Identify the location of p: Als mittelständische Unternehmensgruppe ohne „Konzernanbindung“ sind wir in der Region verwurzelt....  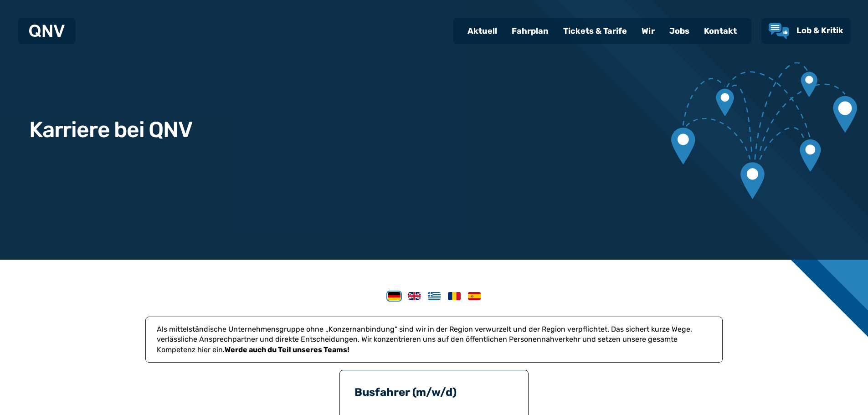
(433, 339).